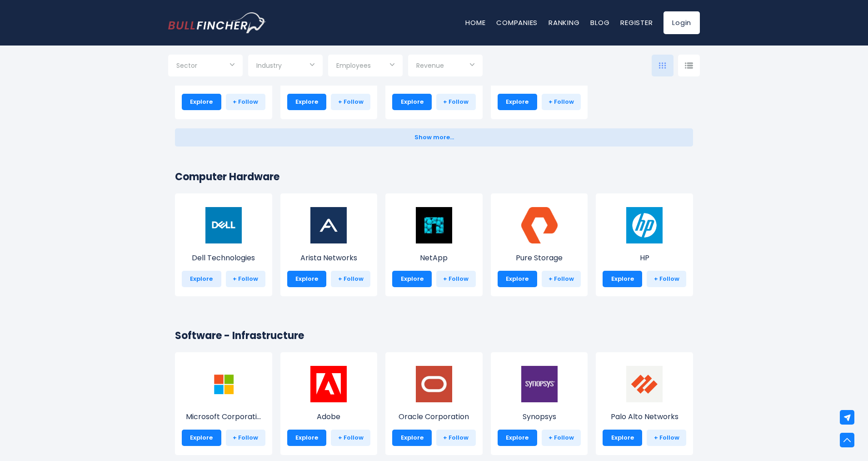 The width and height of the screenshot is (868, 461). What do you see at coordinates (434, 416) in the screenshot?
I see `p: Oracle Corporation` at bounding box center [434, 416].